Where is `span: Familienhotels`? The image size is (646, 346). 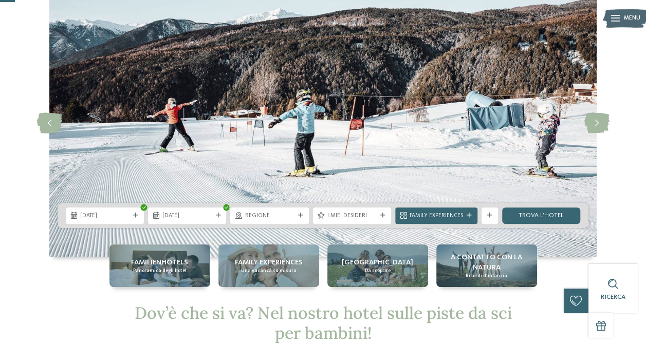
span: Familienhotels is located at coordinates (159, 263).